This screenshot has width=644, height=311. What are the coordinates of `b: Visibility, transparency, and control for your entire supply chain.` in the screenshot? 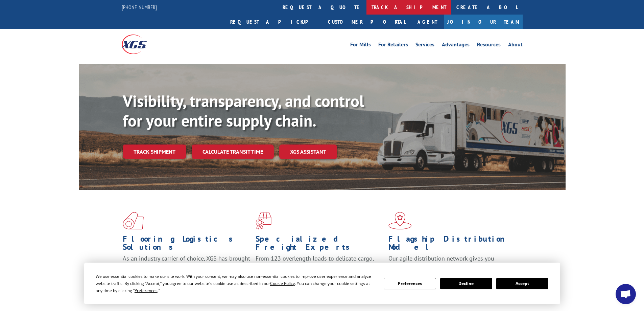 It's located at (243, 111).